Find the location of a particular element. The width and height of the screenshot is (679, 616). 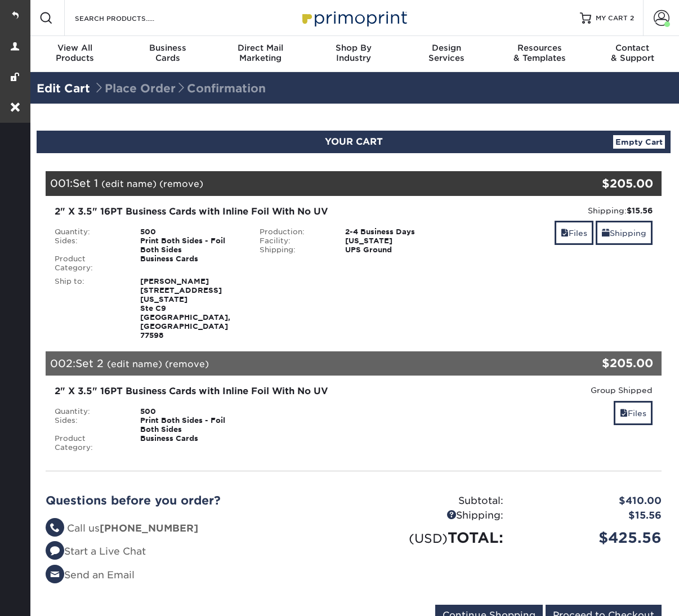

a: Resources& Templates is located at coordinates (539, 54).